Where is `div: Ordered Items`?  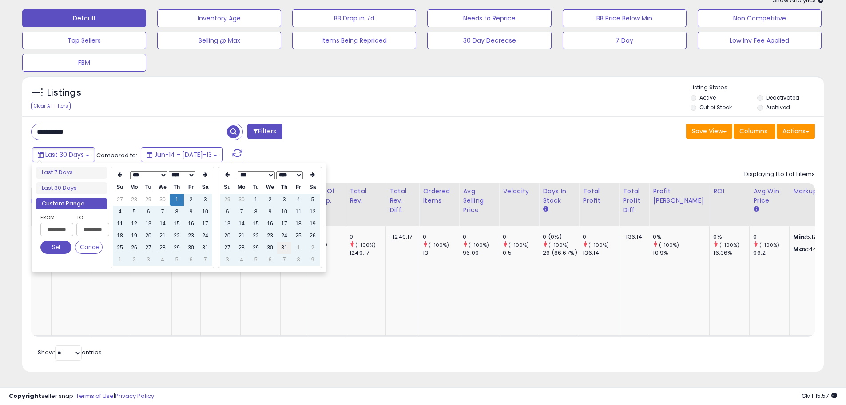
div: Ordered Items is located at coordinates (439, 196).